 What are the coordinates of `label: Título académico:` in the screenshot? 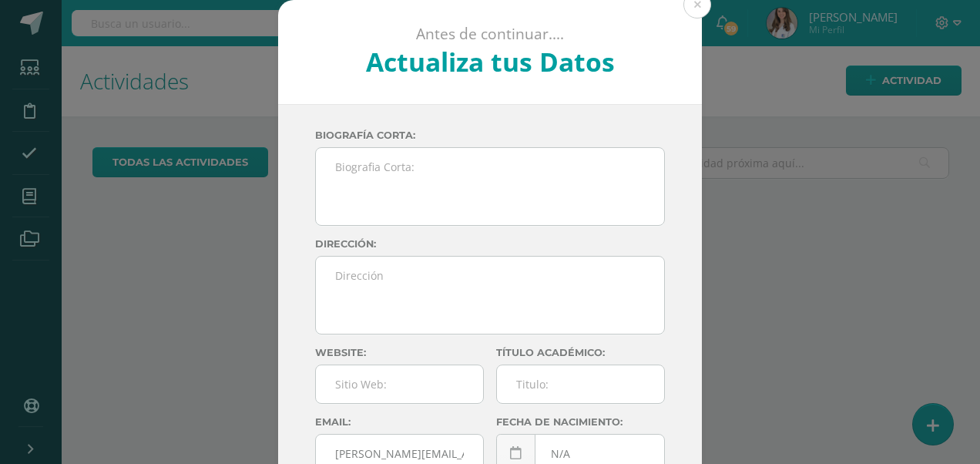 It's located at (580, 352).